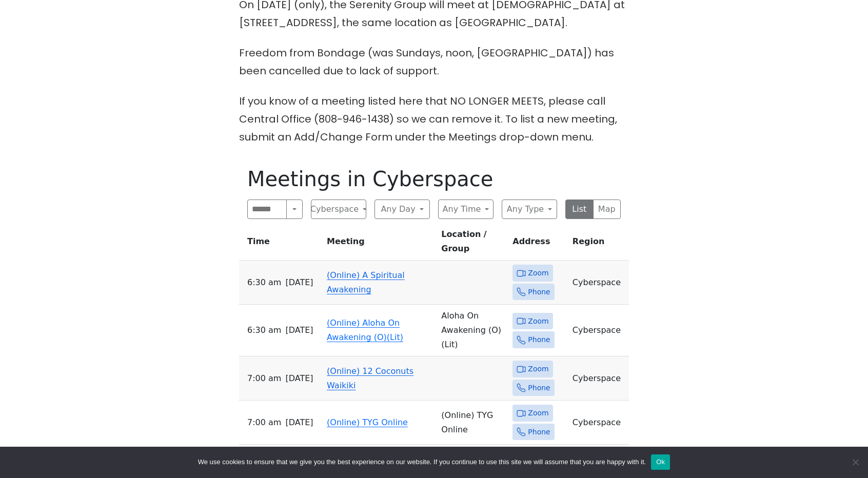 This screenshot has height=478, width=868. What do you see at coordinates (538, 243) in the screenshot?
I see `th: Address` at bounding box center [538, 243].